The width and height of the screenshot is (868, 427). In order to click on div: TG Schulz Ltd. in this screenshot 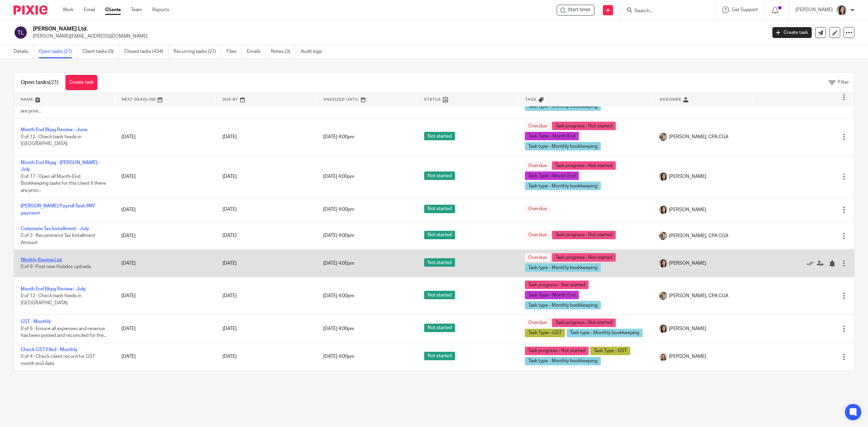, I will do `click(575, 10)`.